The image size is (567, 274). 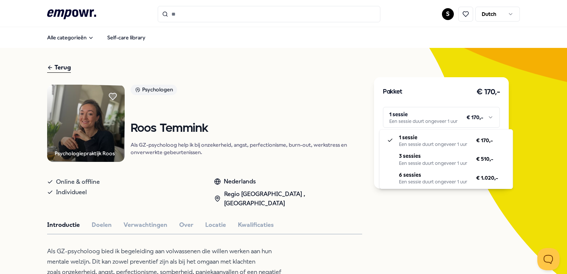 What do you see at coordinates (433, 156) in the screenshot?
I see `p: 3 sessies` at bounding box center [433, 156].